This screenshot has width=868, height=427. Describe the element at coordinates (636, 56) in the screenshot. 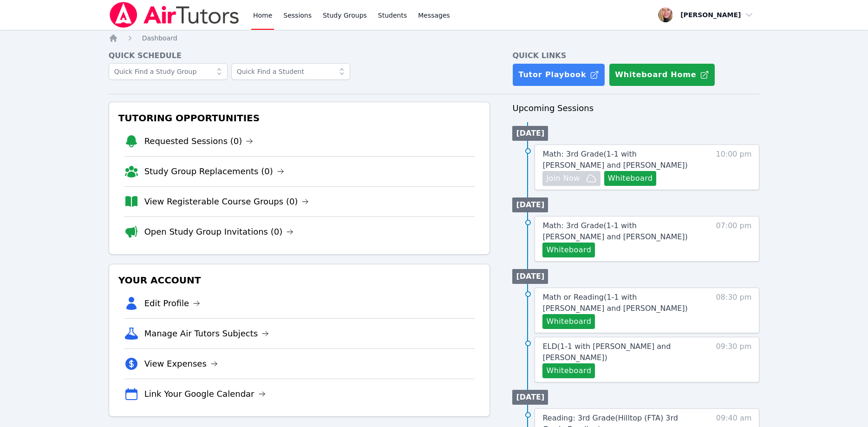

I see `h4: Quick Links` at that location.